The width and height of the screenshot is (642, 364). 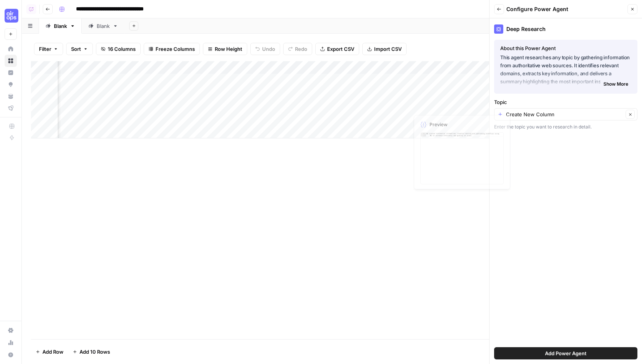 I want to click on span: Show More, so click(x=616, y=84).